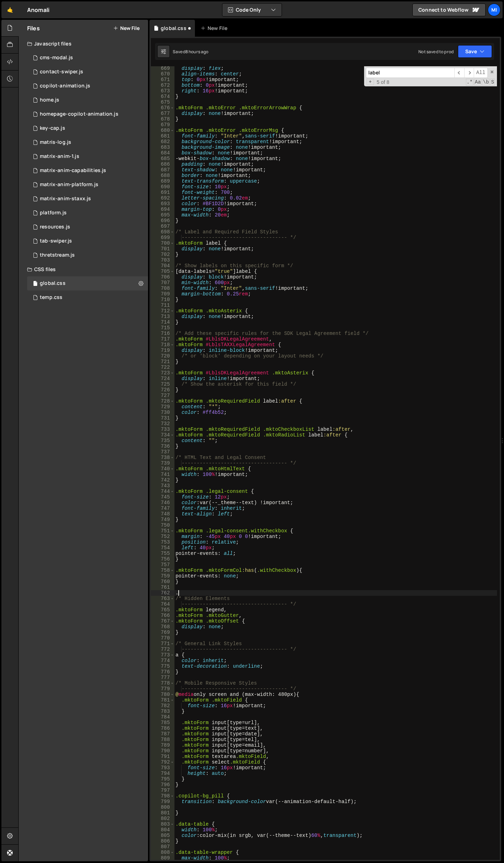  What do you see at coordinates (88, 86) in the screenshot?
I see `div: 15093/44927.js` at bounding box center [88, 86].